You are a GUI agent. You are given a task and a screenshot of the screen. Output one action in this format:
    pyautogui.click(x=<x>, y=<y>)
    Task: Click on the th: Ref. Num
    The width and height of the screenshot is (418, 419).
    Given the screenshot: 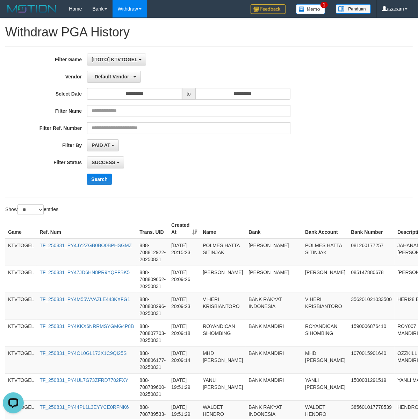 What is the action you would take?
    pyautogui.click(x=87, y=228)
    